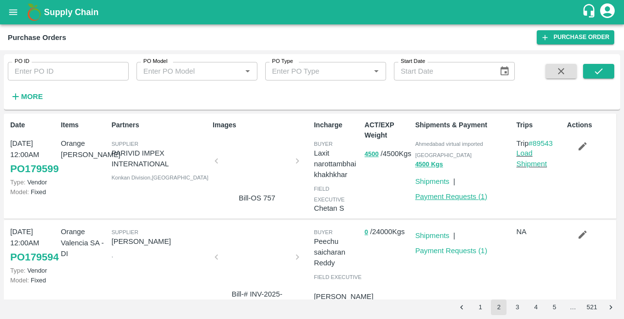  I want to click on a: Supply Chain, so click(313, 12).